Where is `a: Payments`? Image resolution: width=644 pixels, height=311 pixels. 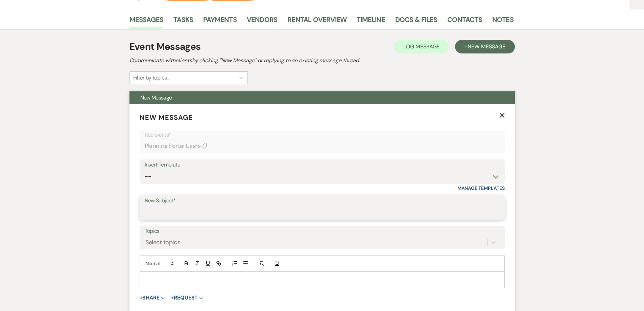
a: Payments is located at coordinates (220, 22).